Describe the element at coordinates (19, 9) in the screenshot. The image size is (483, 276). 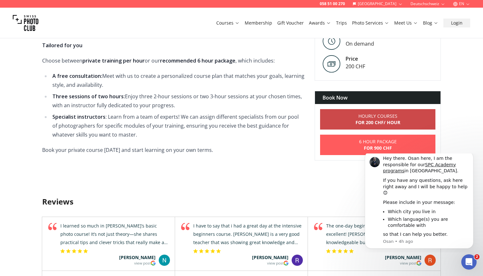
I see `img: Profile image for Osan` at that location.